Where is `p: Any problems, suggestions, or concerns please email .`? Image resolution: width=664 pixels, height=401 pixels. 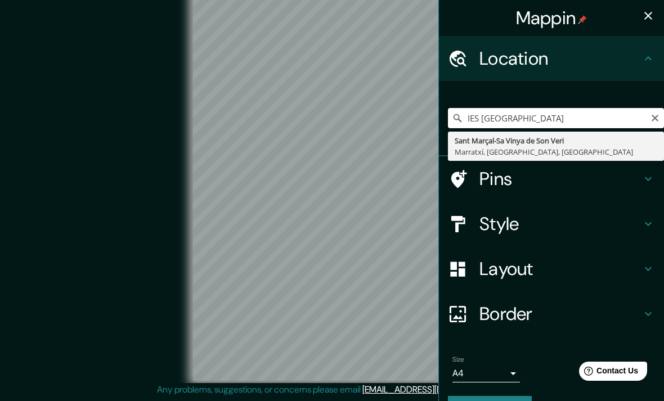 p: Any problems, suggestions, or concerns please email . is located at coordinates (330, 390).